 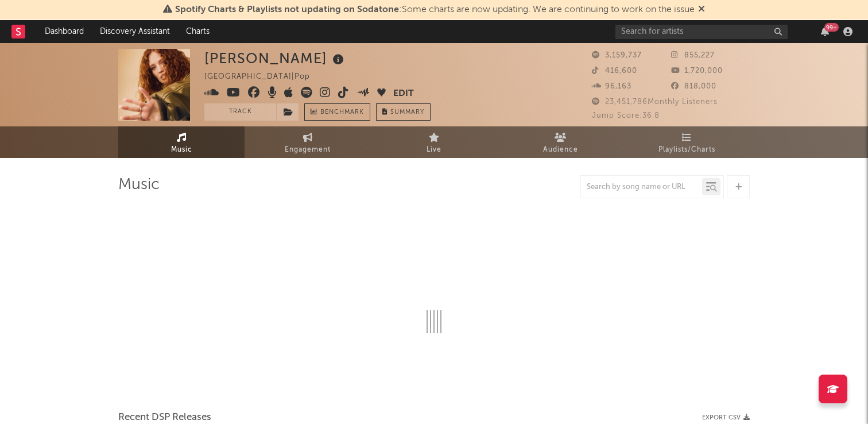 I want to click on span: Summary, so click(x=407, y=112).